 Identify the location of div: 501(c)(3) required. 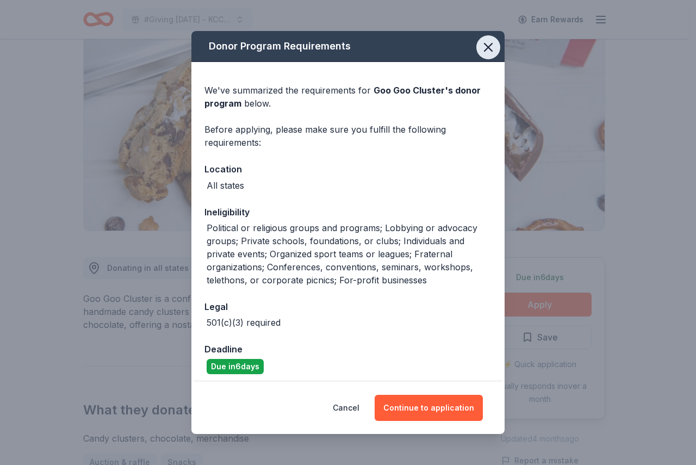
(244, 322).